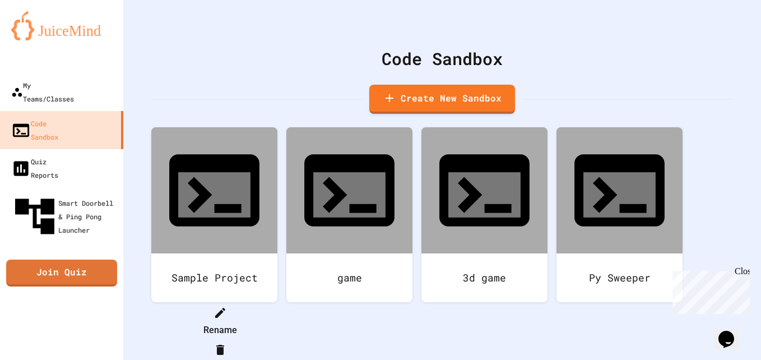  What do you see at coordinates (62, 26) in the screenshot?
I see `img: logo-orange.svg` at bounding box center [62, 26].